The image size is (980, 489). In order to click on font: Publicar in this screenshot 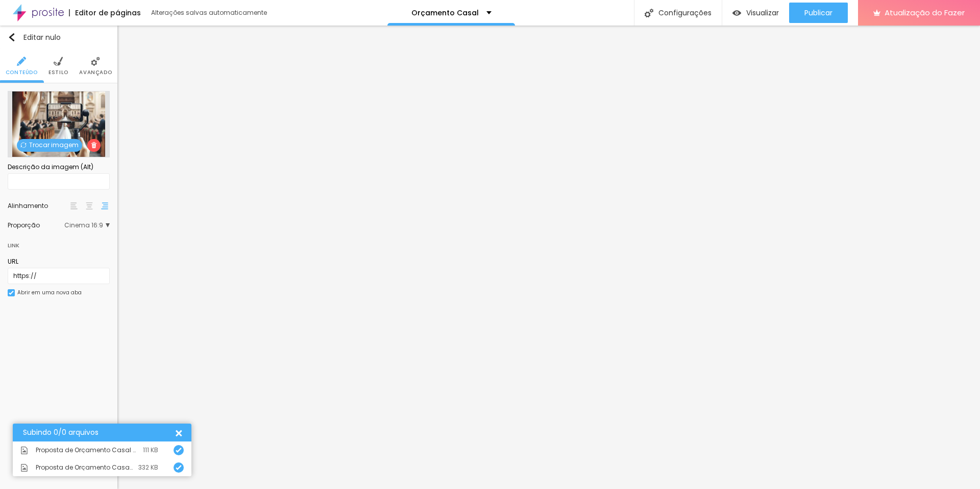, I will do `click(818, 13)`.